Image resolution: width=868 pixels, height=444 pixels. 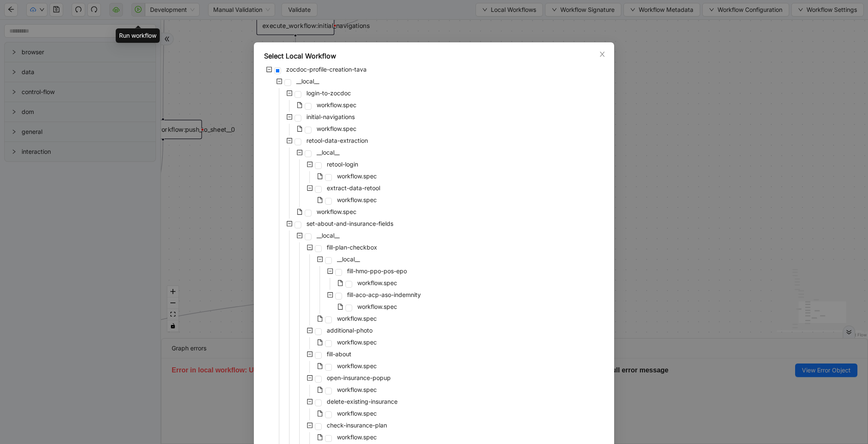 I want to click on span: delete-existing-insurance, so click(x=362, y=401).